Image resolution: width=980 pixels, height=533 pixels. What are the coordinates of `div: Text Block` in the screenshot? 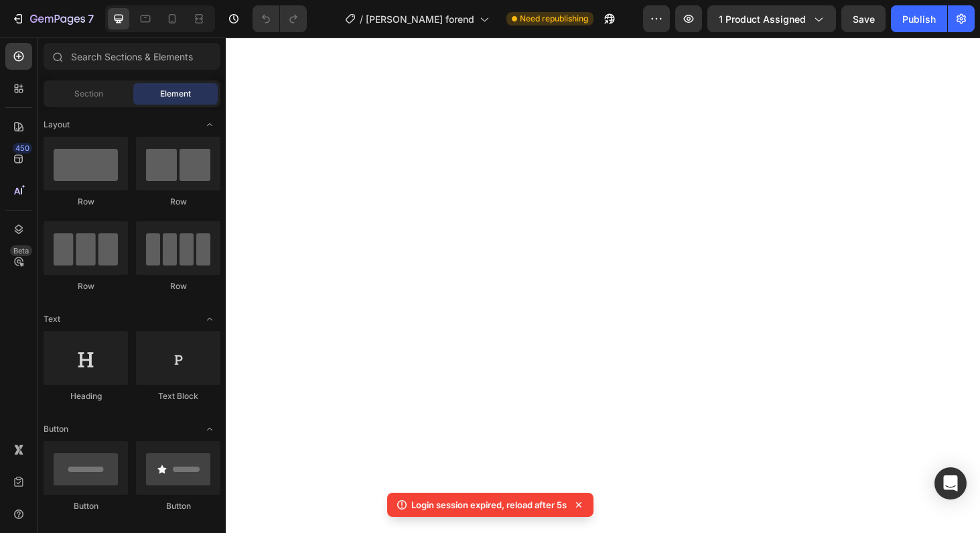 It's located at (178, 396).